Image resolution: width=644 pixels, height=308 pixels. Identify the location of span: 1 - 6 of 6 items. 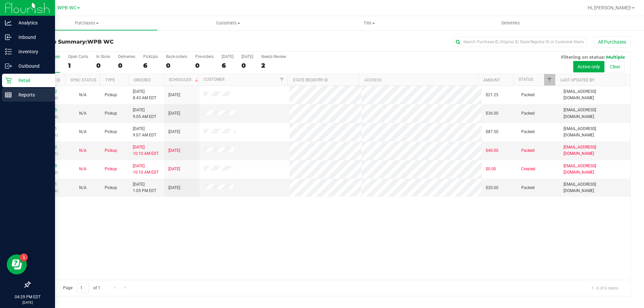
(604, 288).